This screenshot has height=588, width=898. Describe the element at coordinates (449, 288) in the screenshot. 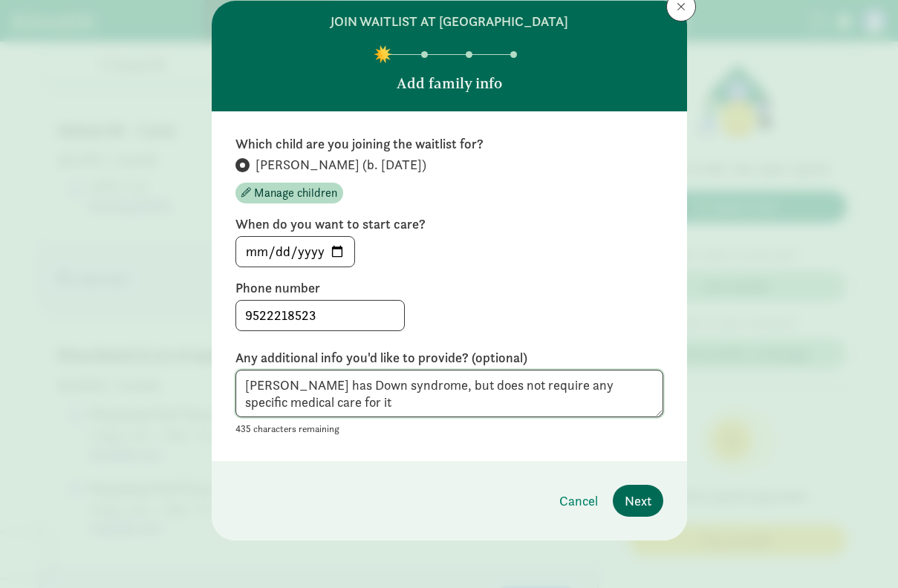

I see `label: Phone number` at that location.